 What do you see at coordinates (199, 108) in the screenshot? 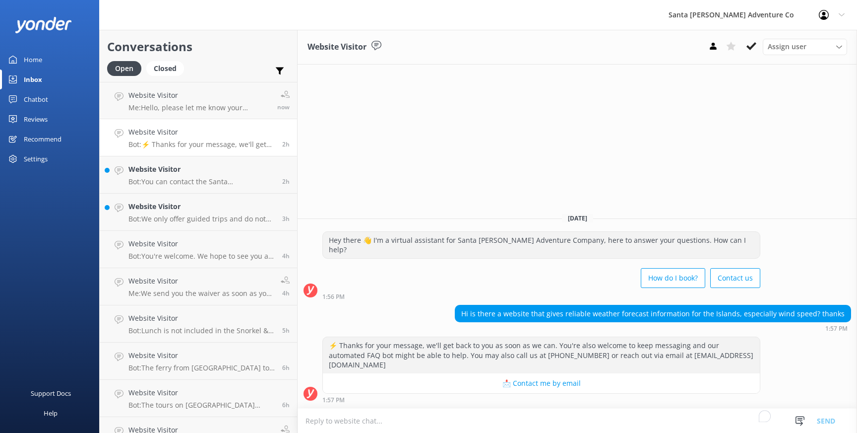
I see `p: Me: Hello, please let me know your confirmation number - Thank you.` at bounding box center [199, 108].